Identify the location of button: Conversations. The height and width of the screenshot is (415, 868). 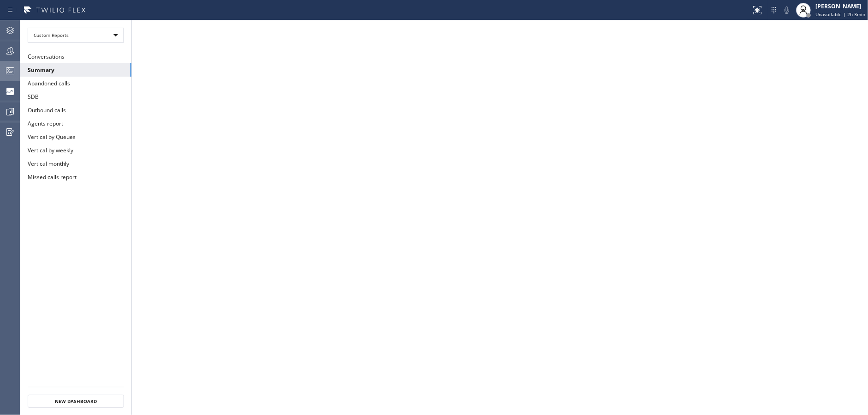
(76, 57).